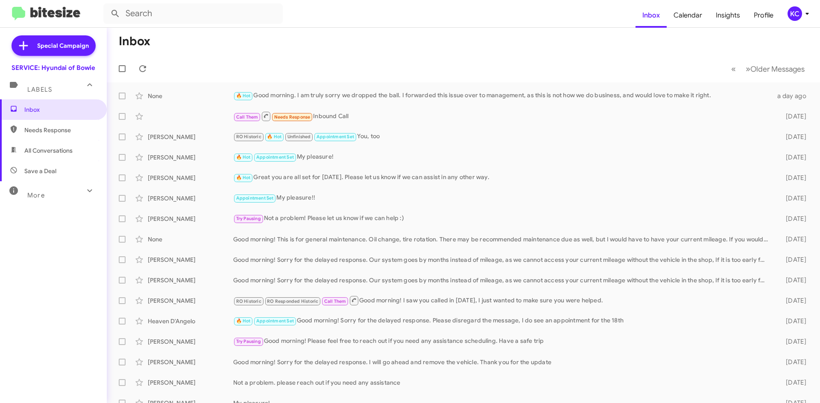  Describe the element at coordinates (48, 151) in the screenshot. I see `span: All Conversations` at that location.